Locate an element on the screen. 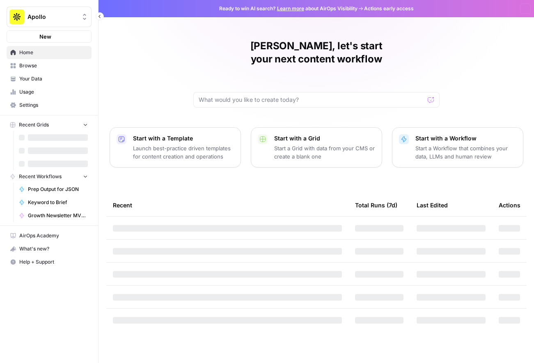 This screenshot has width=534, height=363. a: Learn more is located at coordinates (291, 8).